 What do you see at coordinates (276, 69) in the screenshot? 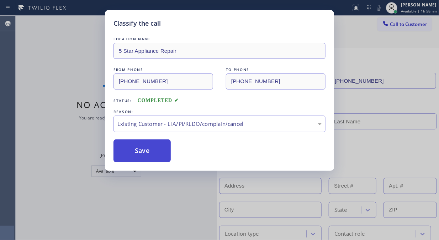
I see `div: TO PHONE` at bounding box center [276, 69].